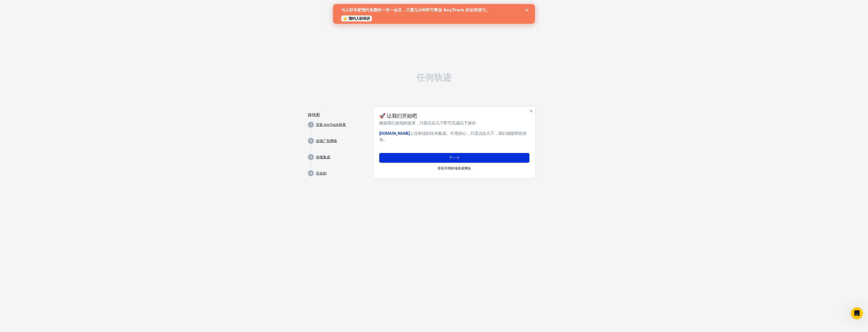 Image resolution: width=868 pixels, height=332 pixels. What do you see at coordinates (434, 77) in the screenshot?
I see `font: 任何轨迹` at bounding box center [434, 77].